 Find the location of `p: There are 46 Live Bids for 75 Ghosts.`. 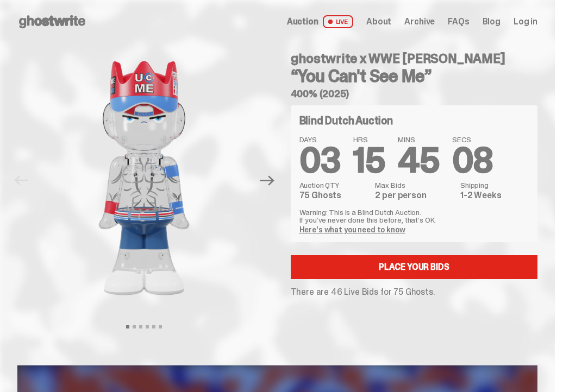

p: There are 46 Live Bids for 75 Ghosts. is located at coordinates (414, 292).